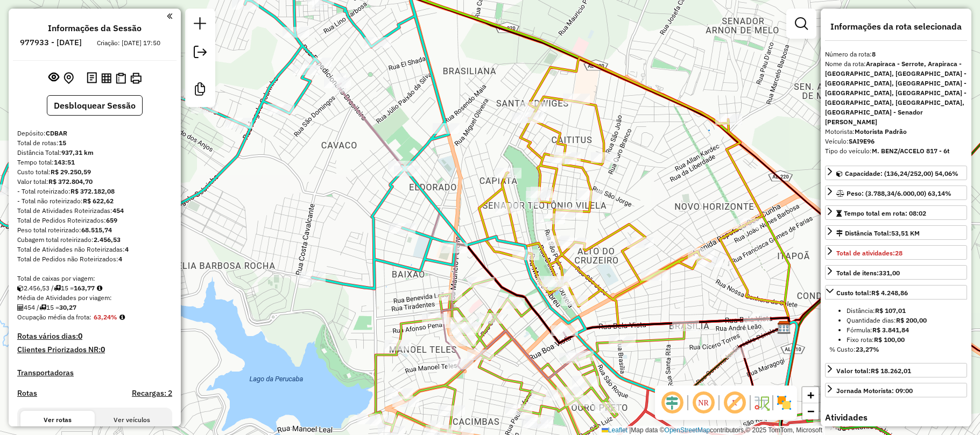 This screenshot has width=980, height=435. I want to click on button: Desbloquear Sessão, so click(94, 105).